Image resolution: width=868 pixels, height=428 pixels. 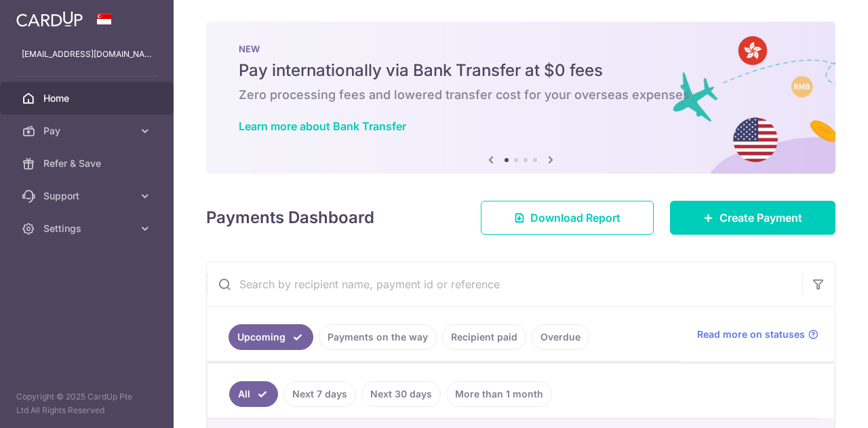 What do you see at coordinates (253, 395) in the screenshot?
I see `a: All` at bounding box center [253, 395].